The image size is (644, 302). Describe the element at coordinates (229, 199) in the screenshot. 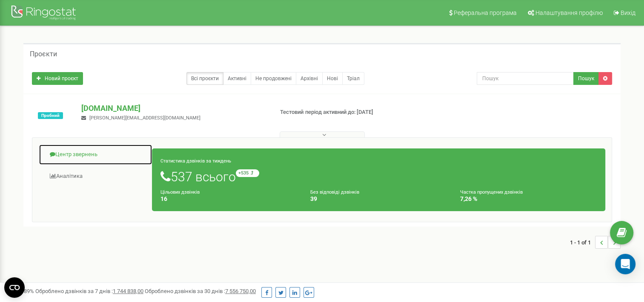

I see `h4: 16` at that location.